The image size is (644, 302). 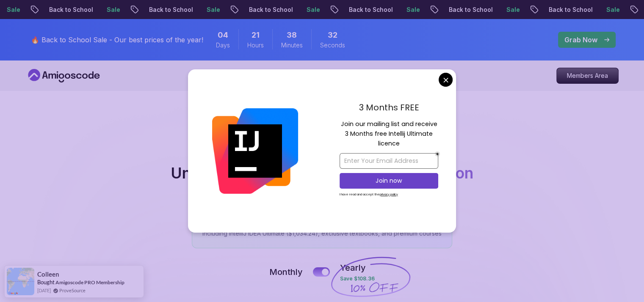 I want to click on span: Days, so click(x=223, y=45).